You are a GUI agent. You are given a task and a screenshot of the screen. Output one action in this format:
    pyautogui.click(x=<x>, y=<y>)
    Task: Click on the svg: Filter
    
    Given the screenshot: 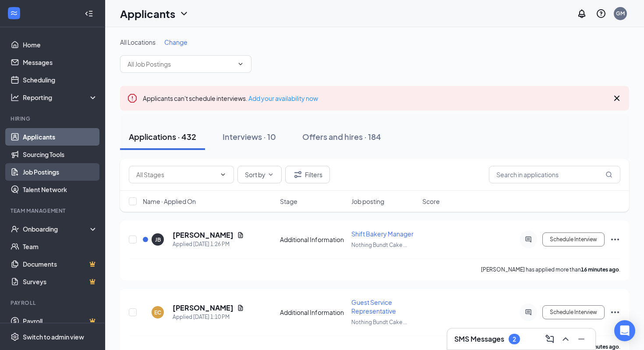 What is the action you would take?
    pyautogui.click(x=298, y=174)
    